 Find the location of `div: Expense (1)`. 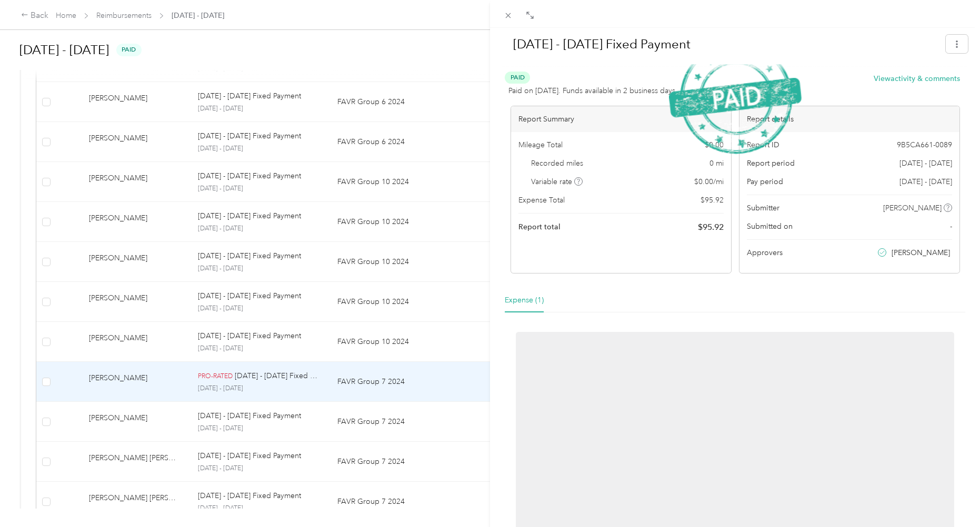

div: Expense (1) is located at coordinates (524, 301).